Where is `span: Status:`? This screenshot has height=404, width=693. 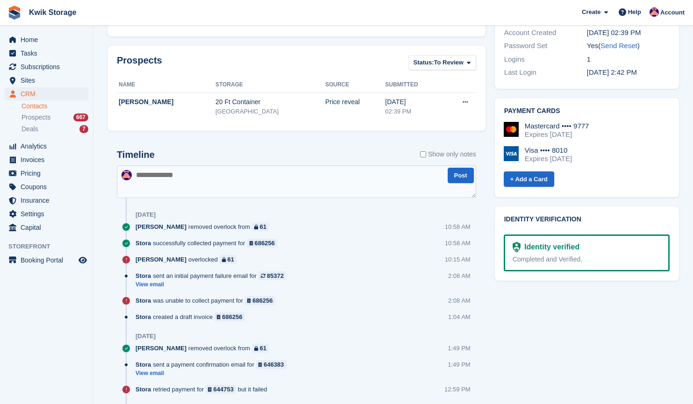
span: Status: is located at coordinates (424, 63).